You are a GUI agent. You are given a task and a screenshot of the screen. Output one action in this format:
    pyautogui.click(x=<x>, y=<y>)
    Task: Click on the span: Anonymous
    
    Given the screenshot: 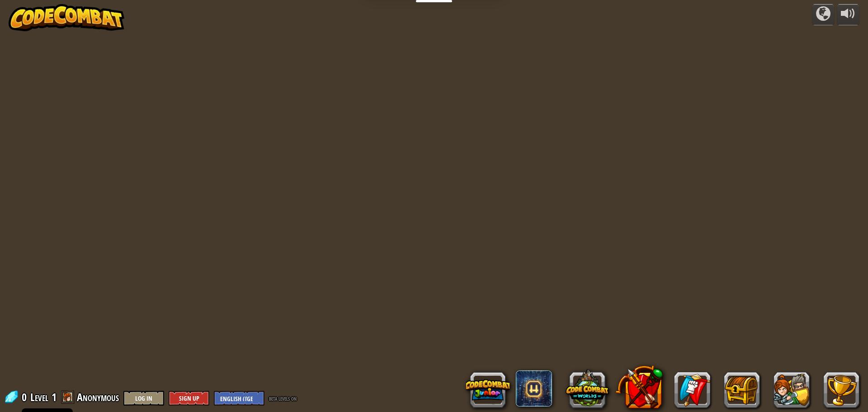 What is the action you would take?
    pyautogui.click(x=97, y=397)
    